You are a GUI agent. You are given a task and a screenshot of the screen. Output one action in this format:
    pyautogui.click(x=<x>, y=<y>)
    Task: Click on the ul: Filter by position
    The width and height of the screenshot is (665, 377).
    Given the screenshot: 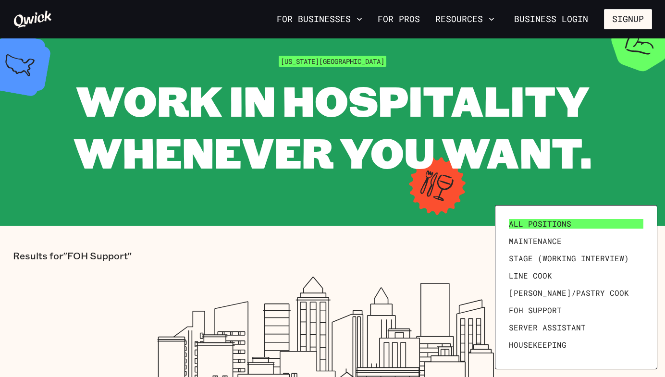 What is the action you would take?
    pyautogui.click(x=576, y=287)
    